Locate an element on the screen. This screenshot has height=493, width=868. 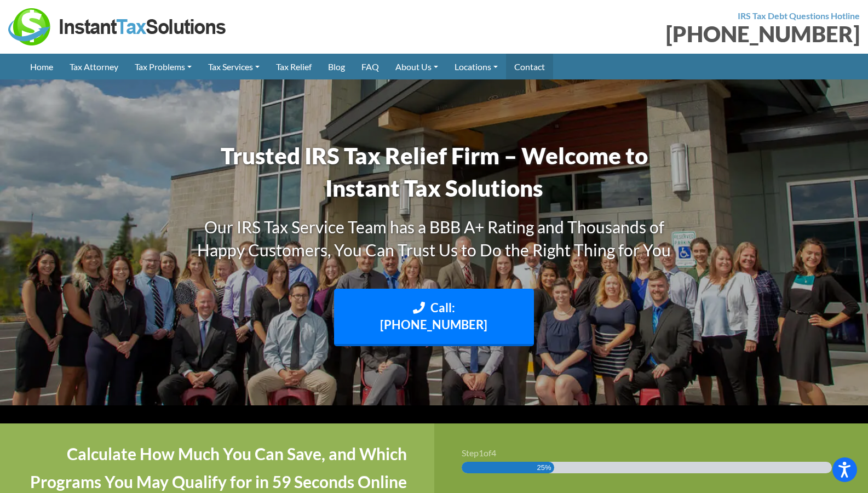
a: Instant Tax Solutions Logo is located at coordinates (118, 25).